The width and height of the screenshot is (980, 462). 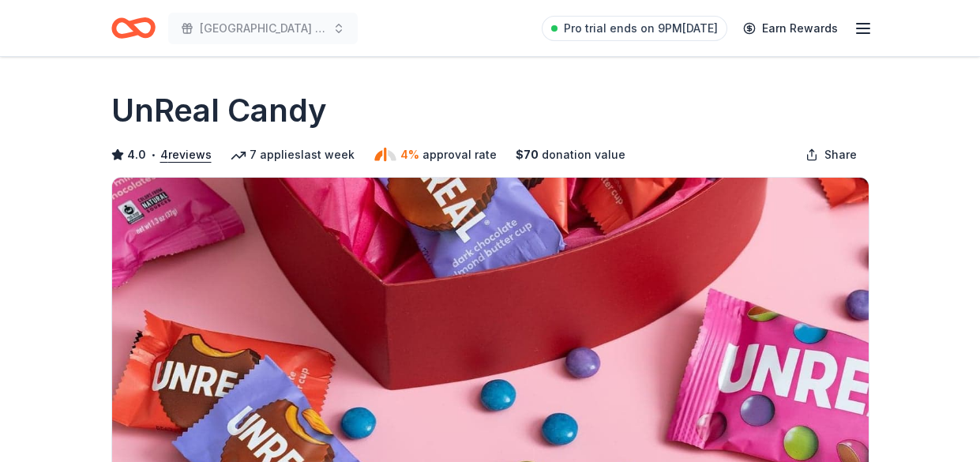 I want to click on span: approval rate, so click(x=459, y=155).